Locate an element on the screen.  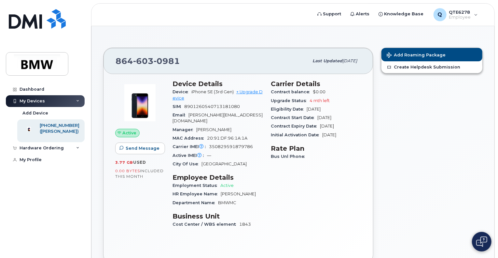
span: Device is located at coordinates (182, 91).